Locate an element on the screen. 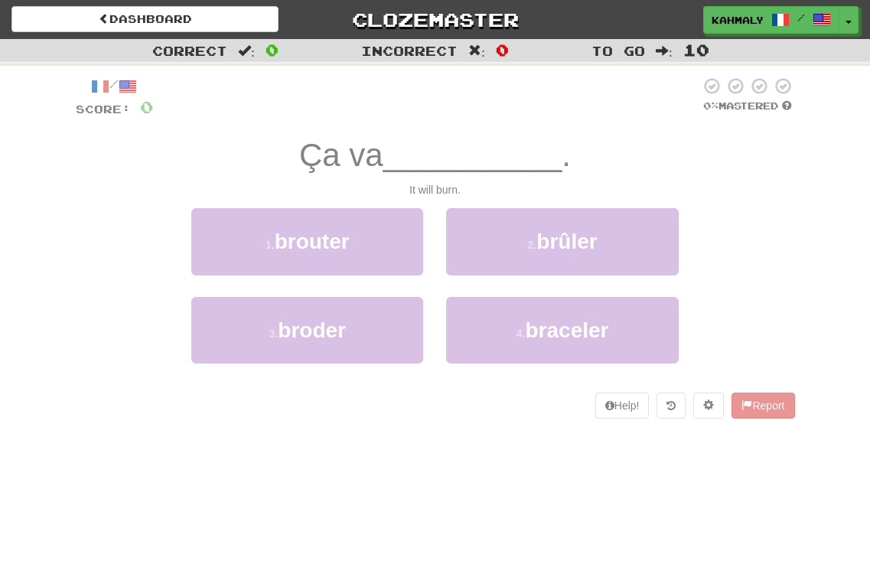  span: Correct is located at coordinates (190, 51).